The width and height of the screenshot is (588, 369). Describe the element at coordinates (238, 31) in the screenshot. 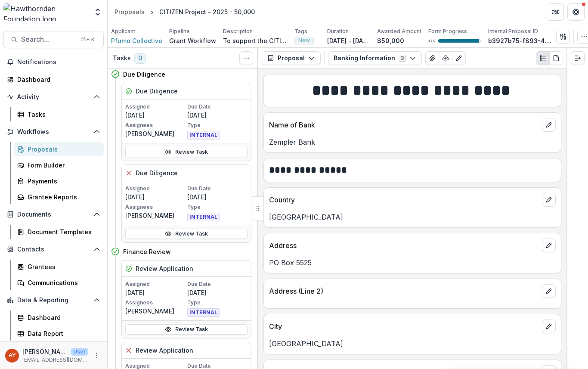

I see `p: Description` at that location.